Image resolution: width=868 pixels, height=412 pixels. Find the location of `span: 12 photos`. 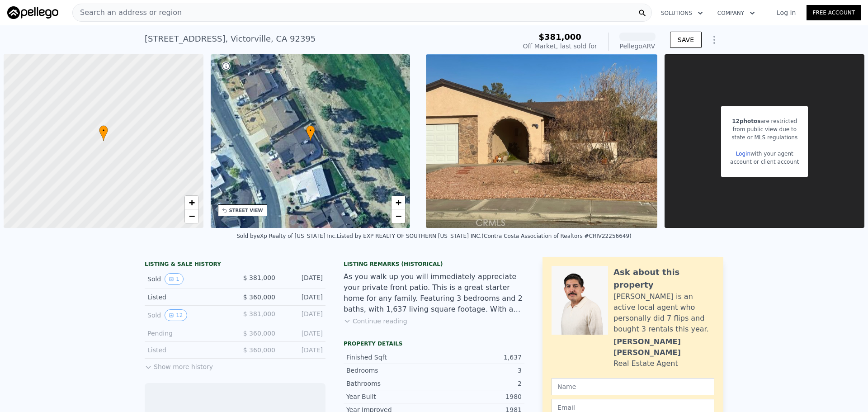

span: 12 photos is located at coordinates (746, 121).